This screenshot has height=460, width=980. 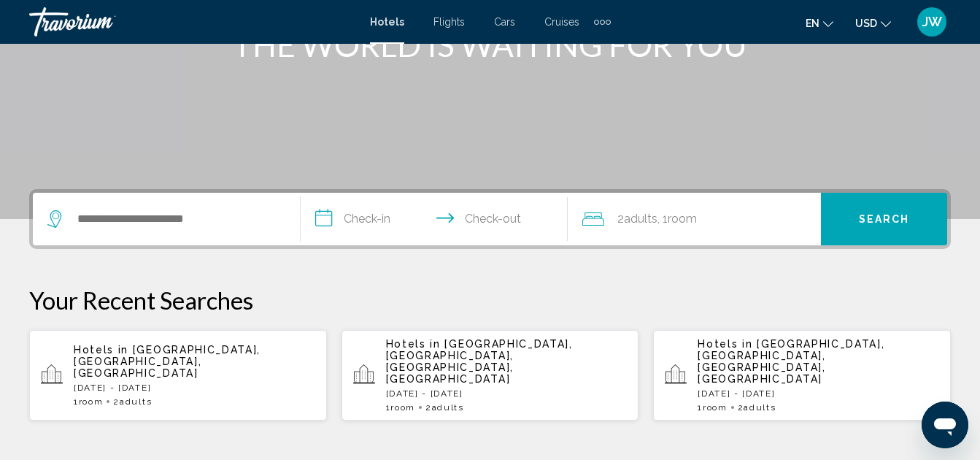 What do you see at coordinates (490, 300) in the screenshot?
I see `p: Your Recent Searches` at bounding box center [490, 300].